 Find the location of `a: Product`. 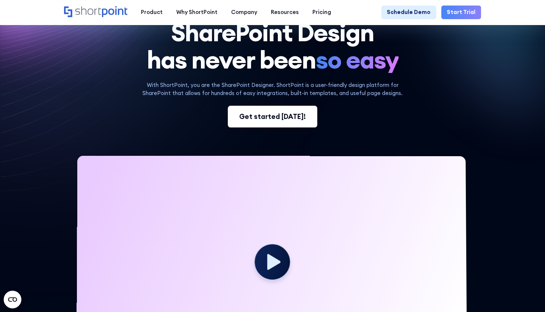

a: Product is located at coordinates (152, 12).